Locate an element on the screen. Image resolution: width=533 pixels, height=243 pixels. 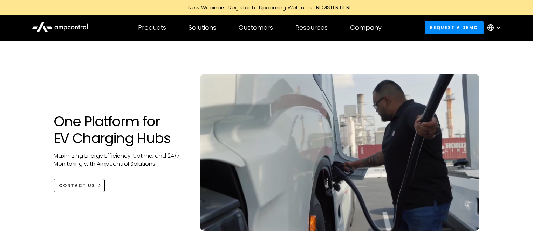
div: Products is located at coordinates (152, 28).